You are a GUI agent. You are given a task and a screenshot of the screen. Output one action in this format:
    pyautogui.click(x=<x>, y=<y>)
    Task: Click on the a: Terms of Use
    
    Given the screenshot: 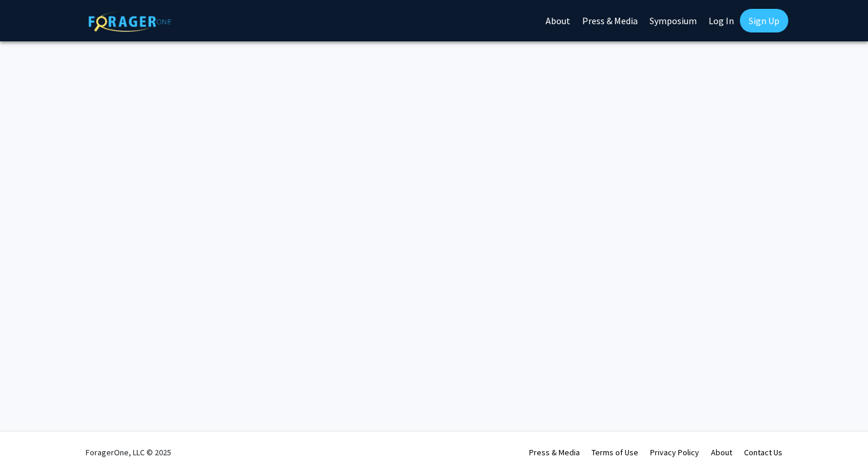 What is the action you would take?
    pyautogui.click(x=615, y=452)
    